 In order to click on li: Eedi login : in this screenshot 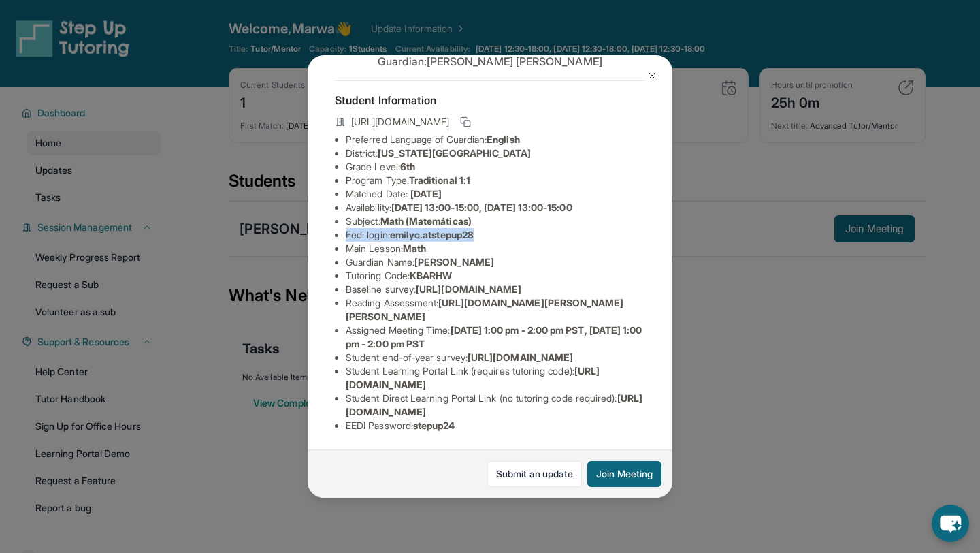, I will do `click(496, 235)`.